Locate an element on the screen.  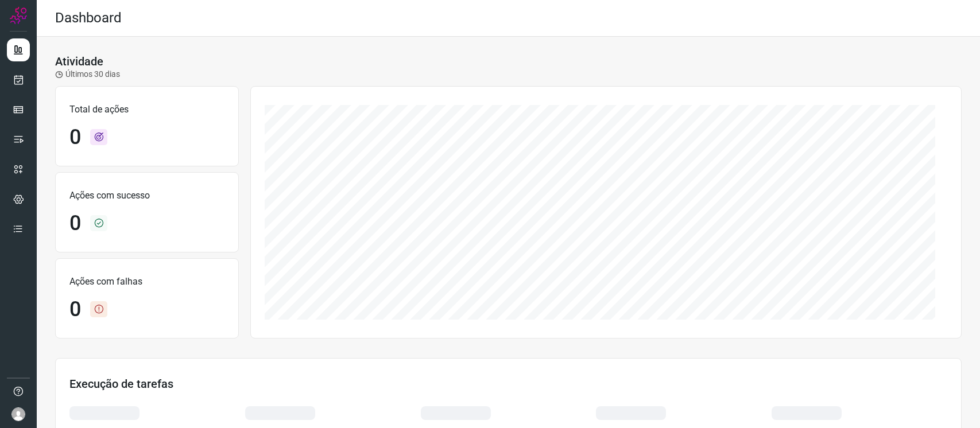
img: avatar-user-boy.jpg is located at coordinates (18, 415).